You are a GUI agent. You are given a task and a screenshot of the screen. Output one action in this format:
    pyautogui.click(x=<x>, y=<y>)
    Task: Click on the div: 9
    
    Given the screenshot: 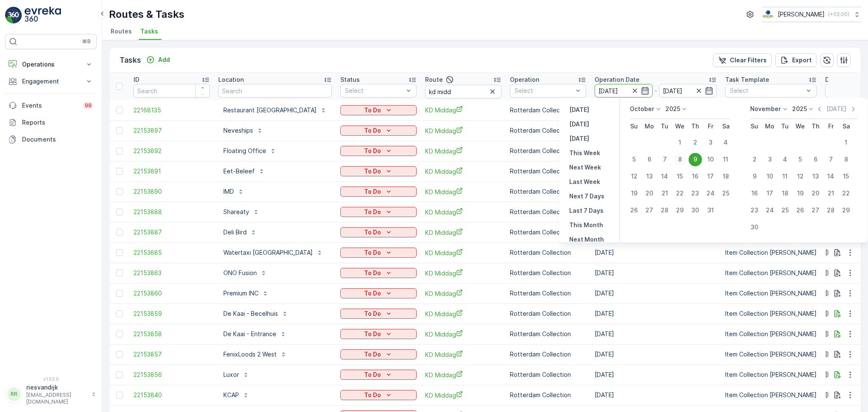 What is the action you would take?
    pyautogui.click(x=754, y=177)
    